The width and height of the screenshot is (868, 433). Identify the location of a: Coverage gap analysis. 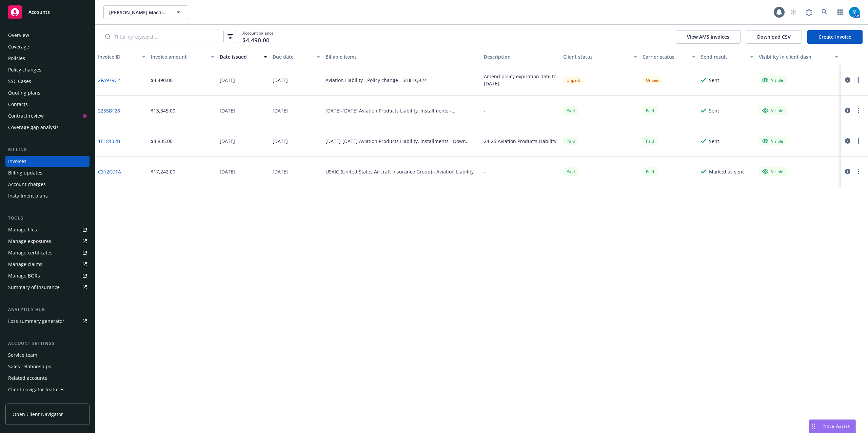
(48, 127).